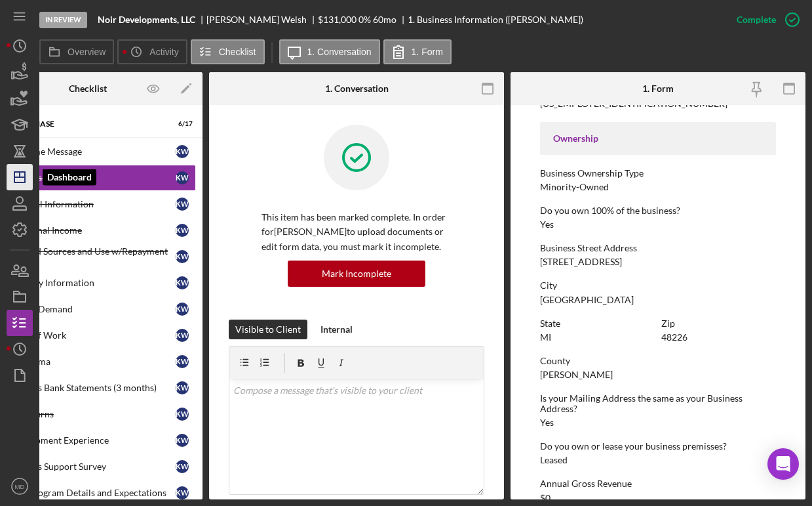 The image size is (812, 506). I want to click on div: Personal Information, so click(91, 204).